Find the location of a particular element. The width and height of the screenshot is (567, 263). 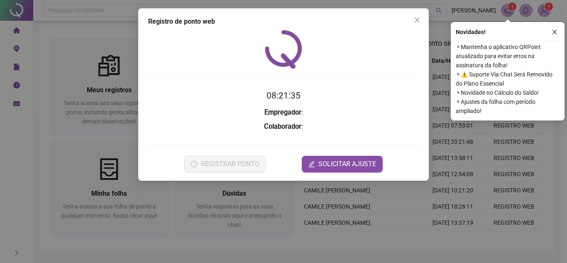

strong: Empregador is located at coordinates (283, 112).